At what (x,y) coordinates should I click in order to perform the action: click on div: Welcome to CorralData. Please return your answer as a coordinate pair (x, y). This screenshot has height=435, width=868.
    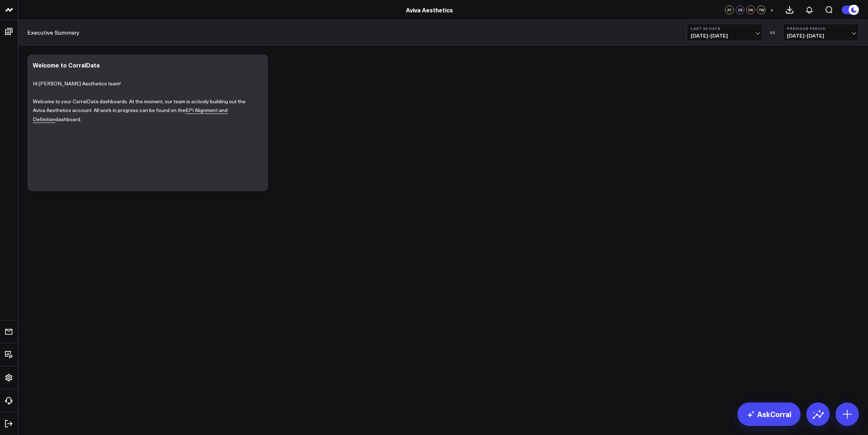
    Looking at the image, I should click on (66, 65).